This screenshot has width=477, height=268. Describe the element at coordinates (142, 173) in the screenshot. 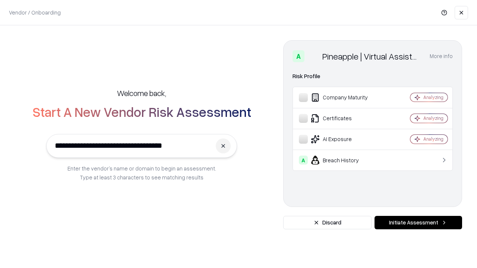

I see `p: Enter the vendor’s name or domain to begin an assessment. Type at least 3 characters to see match...` at that location.